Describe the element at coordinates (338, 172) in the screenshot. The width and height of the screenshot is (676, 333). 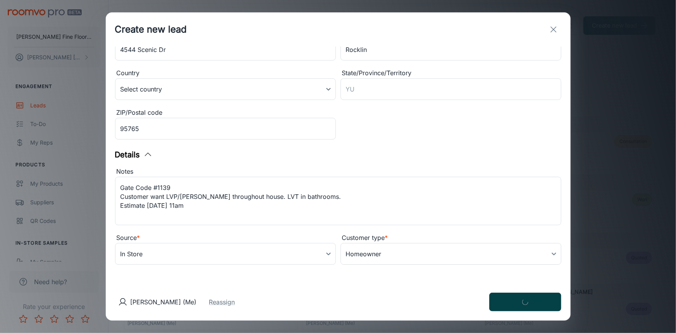
I see `div: Notes` at that location.